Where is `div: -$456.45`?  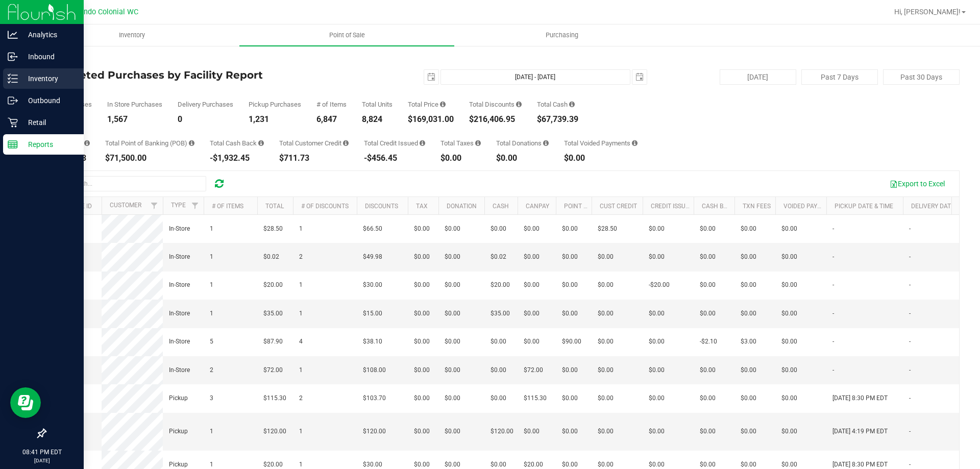
div: -$456.45 is located at coordinates (394, 158).